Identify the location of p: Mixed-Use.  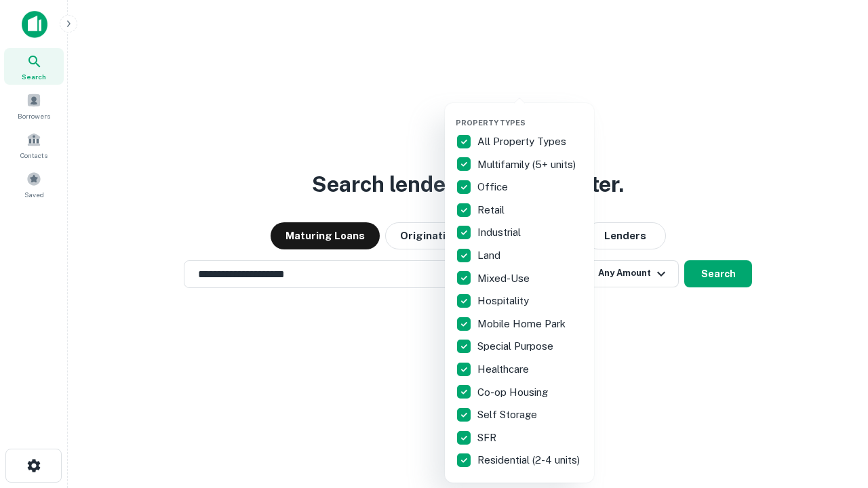
(504, 279).